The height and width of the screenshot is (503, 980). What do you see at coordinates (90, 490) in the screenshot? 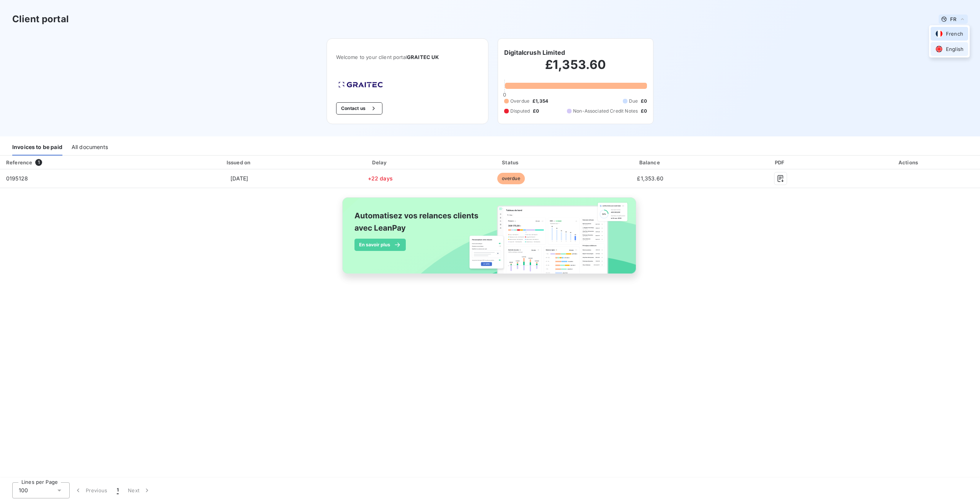
I see `button: Previous` at bounding box center [90, 490].